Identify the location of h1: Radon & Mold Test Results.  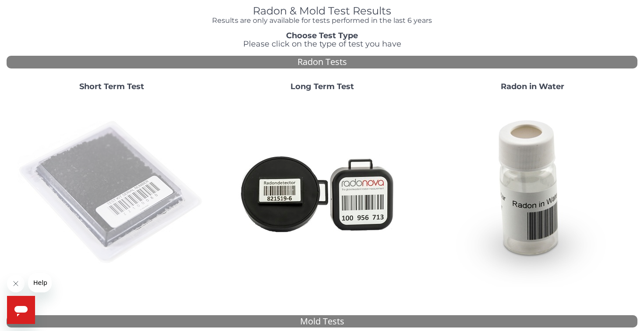
(322, 11).